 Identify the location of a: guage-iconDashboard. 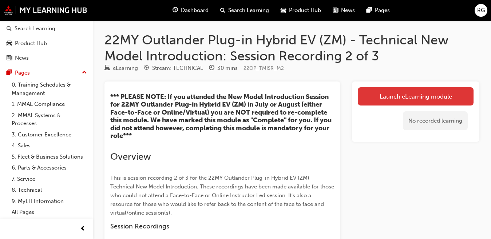
(190, 10).